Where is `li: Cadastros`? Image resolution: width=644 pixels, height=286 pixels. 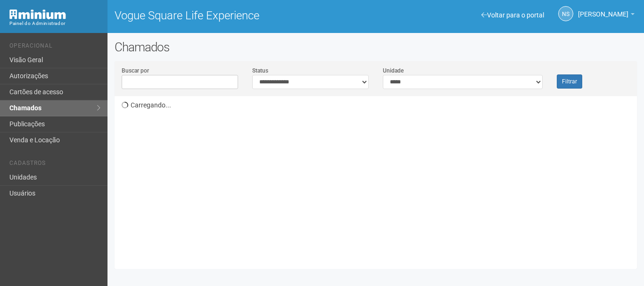 li: Cadastros is located at coordinates (55, 165).